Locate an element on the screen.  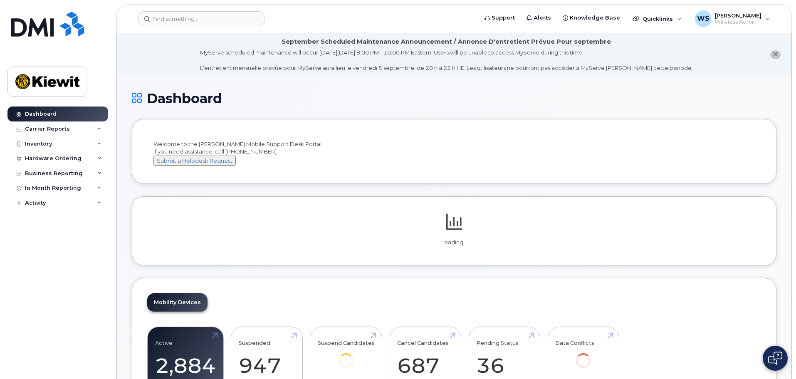
p: Loading... is located at coordinates (454, 242).